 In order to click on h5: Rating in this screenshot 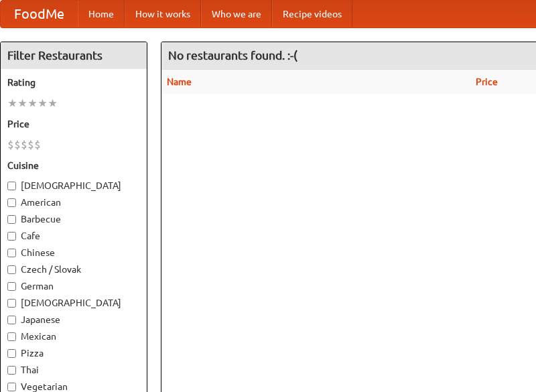, I will do `click(73, 82)`.